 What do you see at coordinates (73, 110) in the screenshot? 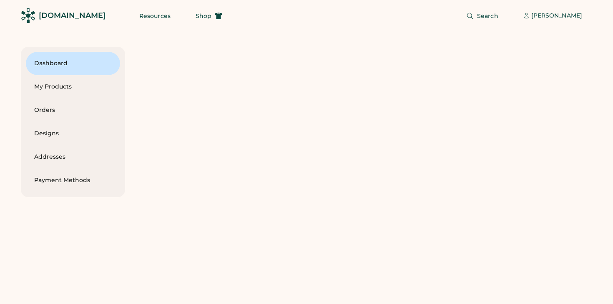
I see `div: Orders` at bounding box center [73, 110].